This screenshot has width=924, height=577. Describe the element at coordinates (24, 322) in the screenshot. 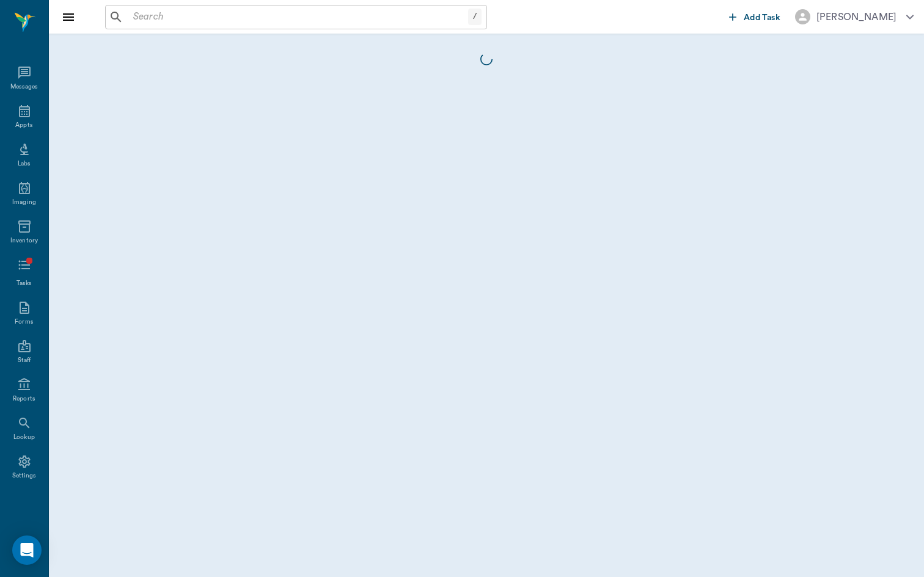

I see `div: Forms` at that location.